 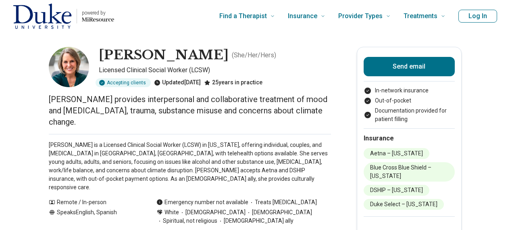 I want to click on div: 25 years in practice, so click(x=233, y=83).